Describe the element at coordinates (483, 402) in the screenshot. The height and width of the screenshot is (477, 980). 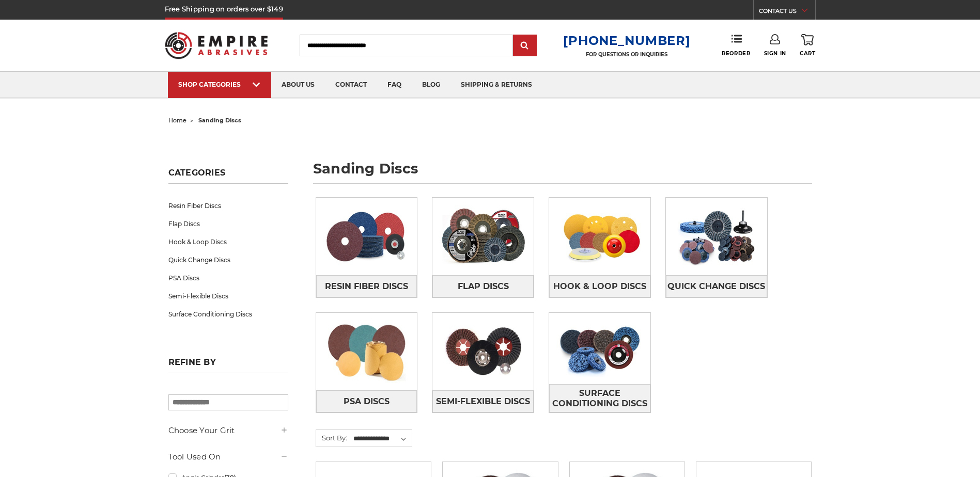
I see `span: Semi-Flexible Discs` at that location.